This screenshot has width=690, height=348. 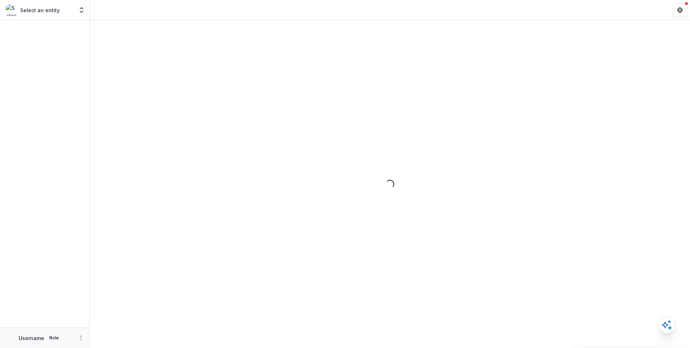 I want to click on button: Get Help, so click(x=680, y=10).